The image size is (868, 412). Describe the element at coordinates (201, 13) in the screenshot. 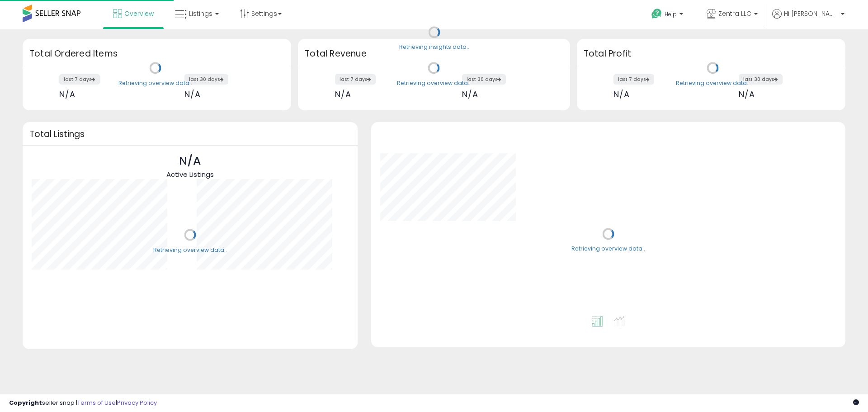

I see `span: Listings` at that location.